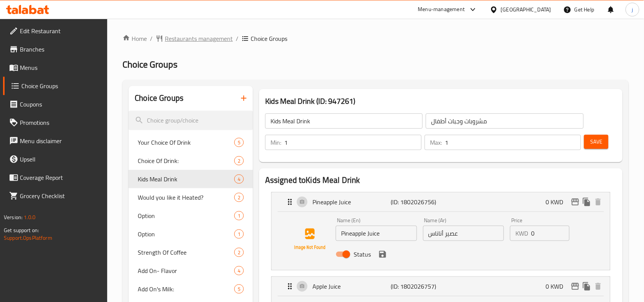 This screenshot has height=302, width=644. I want to click on a: Upsell, so click(55, 159).